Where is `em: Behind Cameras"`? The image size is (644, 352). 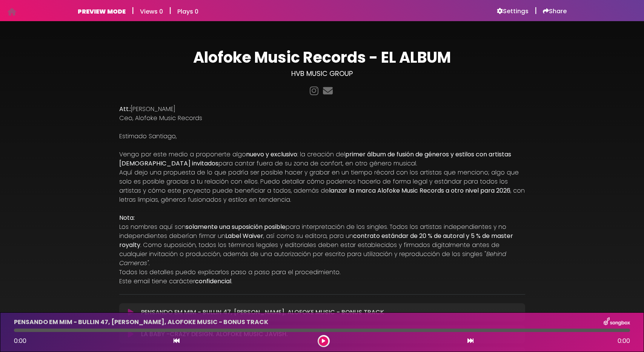
em: Behind Cameras" is located at coordinates (313, 258).